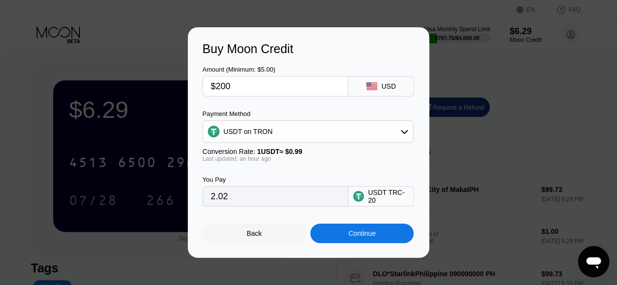 Image resolution: width=617 pixels, height=285 pixels. I want to click on input: $0.00, so click(275, 86).